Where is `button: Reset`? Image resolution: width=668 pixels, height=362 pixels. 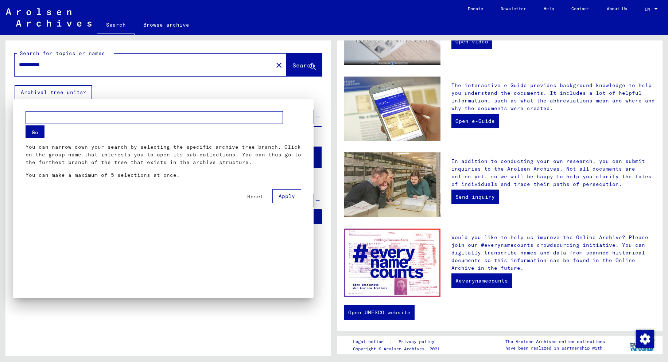 button: Reset is located at coordinates (255, 196).